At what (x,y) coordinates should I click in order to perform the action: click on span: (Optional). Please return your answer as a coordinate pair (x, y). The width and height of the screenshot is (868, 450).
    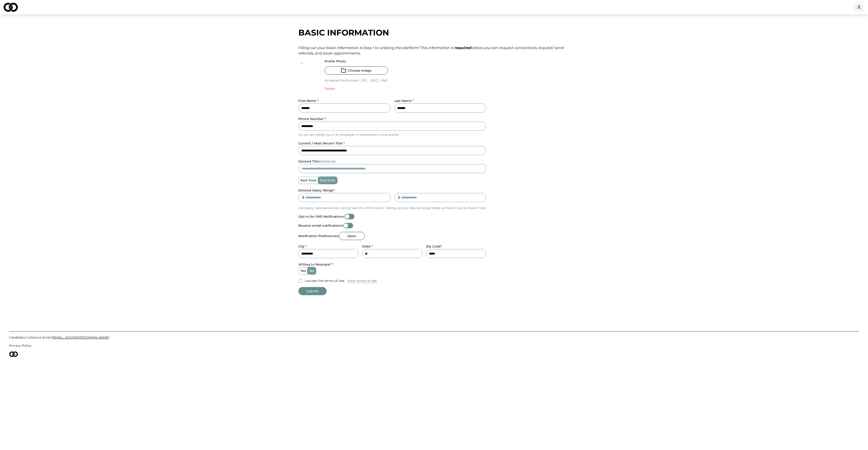
    Looking at the image, I should click on (327, 161).